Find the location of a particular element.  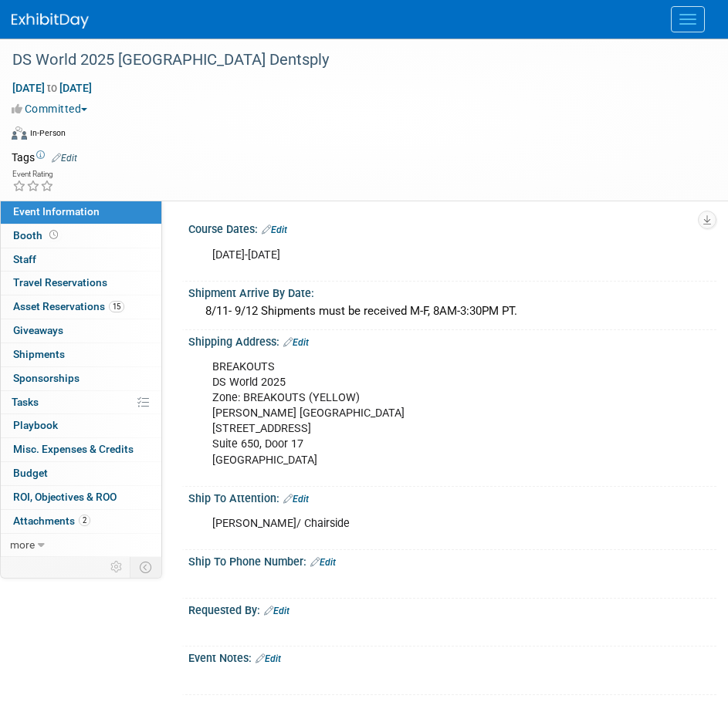

span: Playbook is located at coordinates (36, 426).